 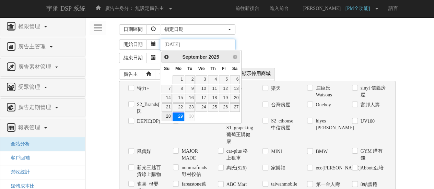 What do you see at coordinates (275, 152) in the screenshot?
I see `label: MINI` at bounding box center [275, 152].